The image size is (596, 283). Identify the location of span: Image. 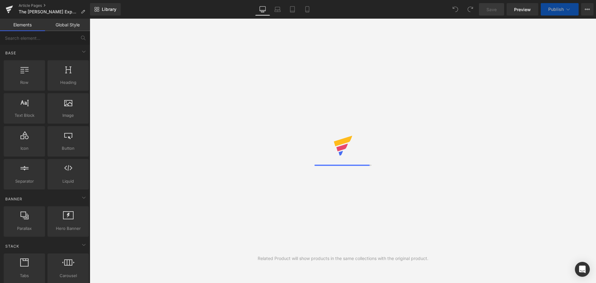
(68, 115).